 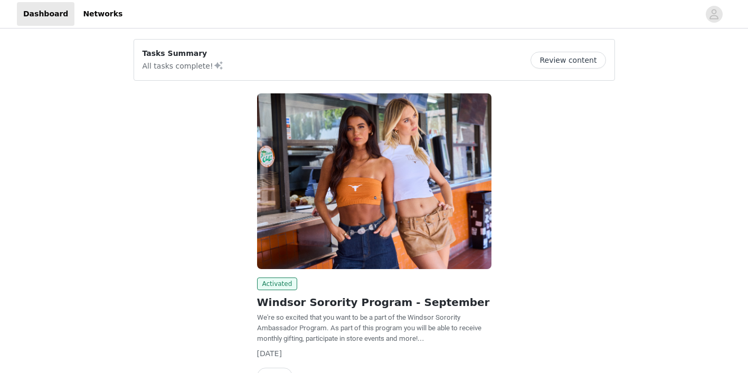 I want to click on h2: Windsor Sorority Program - September, so click(x=374, y=303).